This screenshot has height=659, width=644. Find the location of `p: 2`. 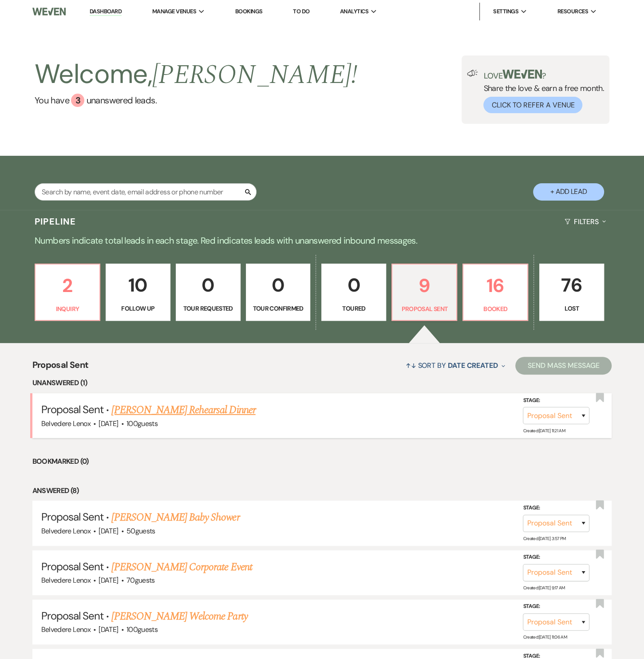

p: 2 is located at coordinates (67, 285).